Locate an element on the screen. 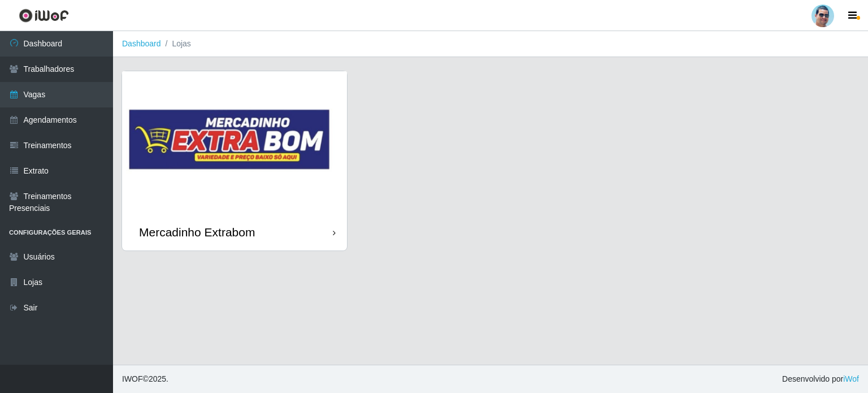 The height and width of the screenshot is (393, 868). span: © 2025 . is located at coordinates (145, 379).